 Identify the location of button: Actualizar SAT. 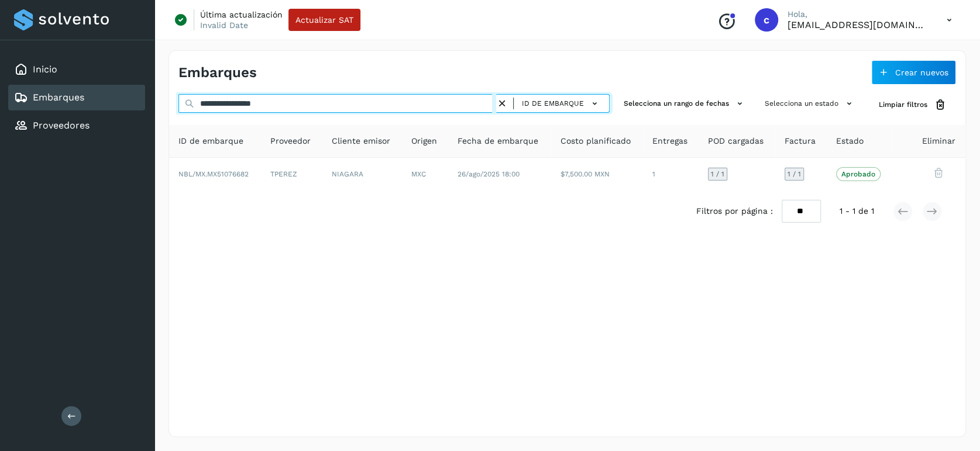
(324, 20).